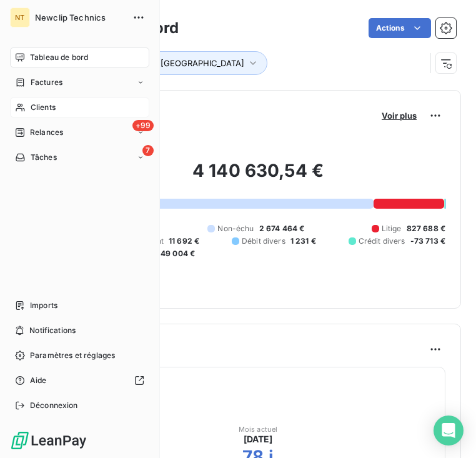  Describe the element at coordinates (47, 83) in the screenshot. I see `span: Factures` at that location.